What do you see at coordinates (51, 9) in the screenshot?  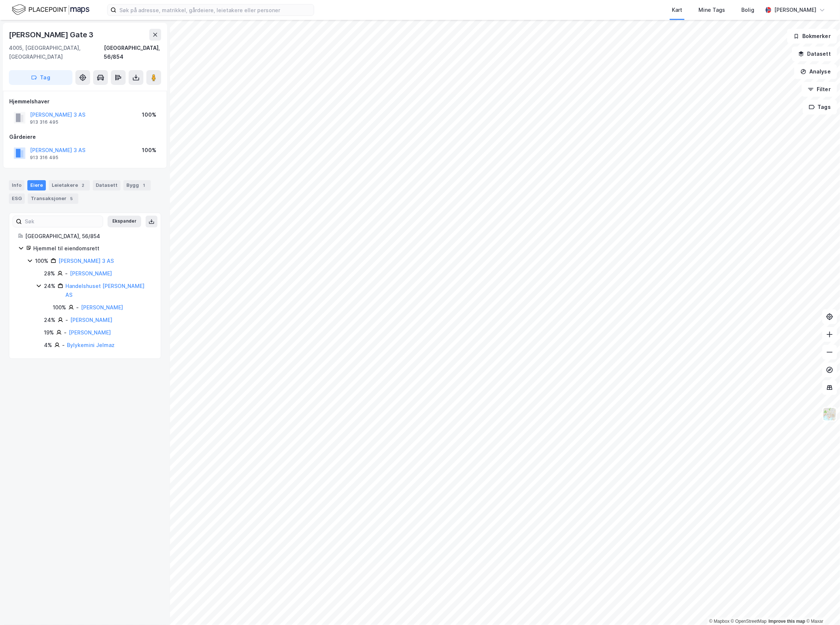 I see `img: logo.f888ab2527a4732fd821a326f86c7f29.svg` at bounding box center [51, 9].